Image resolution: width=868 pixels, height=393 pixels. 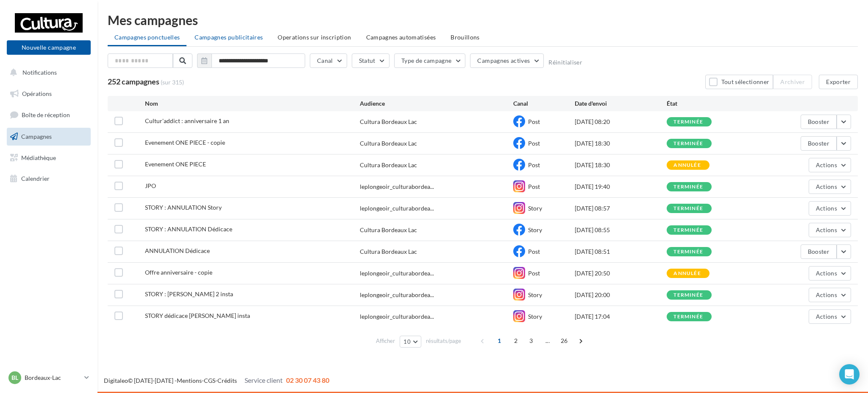 What do you see at coordinates (308, 380) in the screenshot?
I see `span: 02 30 07 43 80` at bounding box center [308, 380].